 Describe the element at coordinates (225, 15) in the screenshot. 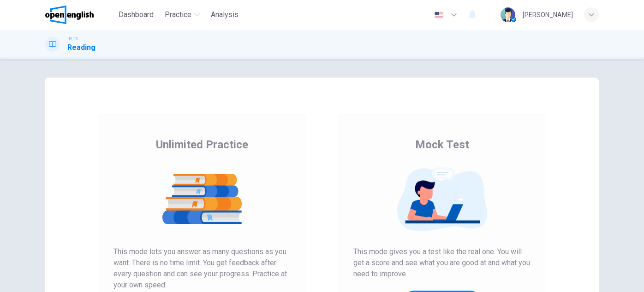

I see `button: Analysis` at that location.